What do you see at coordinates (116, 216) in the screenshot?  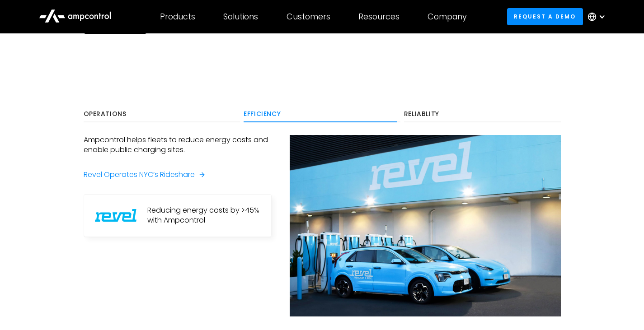 I see `img: Revel Logo` at bounding box center [116, 216].